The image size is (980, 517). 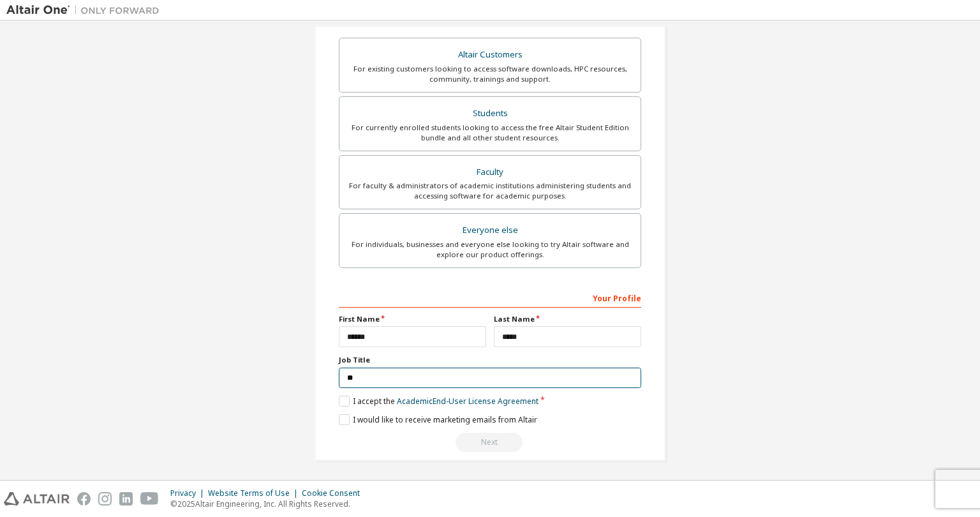 What do you see at coordinates (255, 494) in the screenshot?
I see `div: Website Terms of Use` at bounding box center [255, 494].